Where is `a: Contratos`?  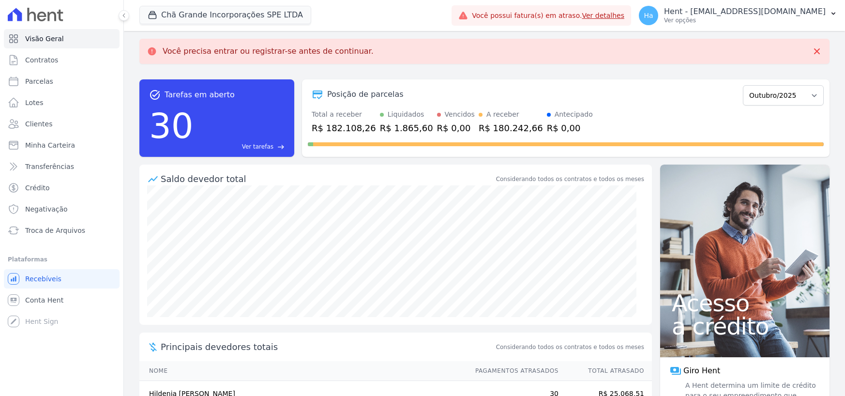
a: Contratos is located at coordinates (61, 60).